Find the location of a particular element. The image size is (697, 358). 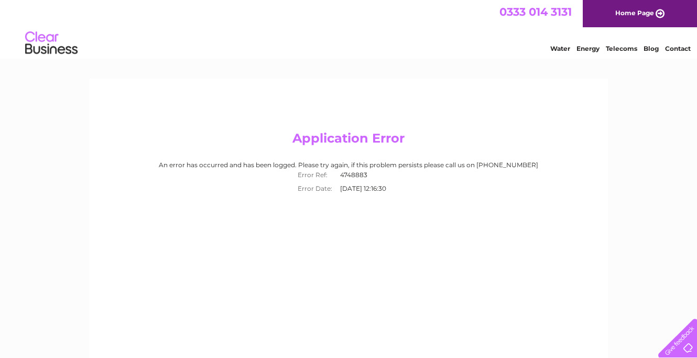

img: logo.png is located at coordinates (51, 43).